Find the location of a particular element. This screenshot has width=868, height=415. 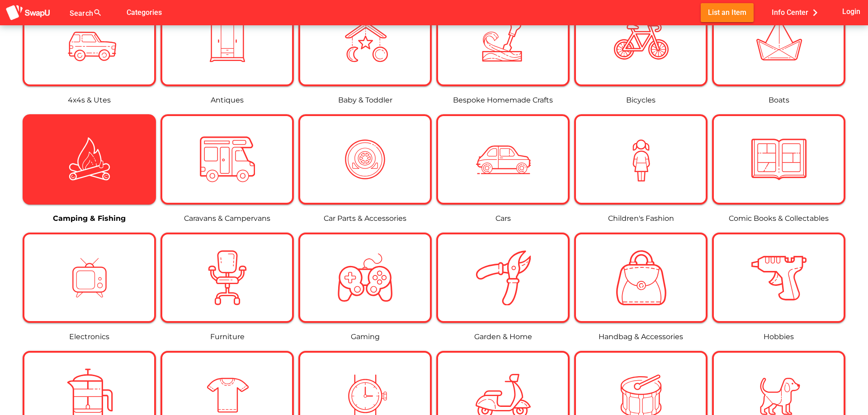

span: List an Item is located at coordinates (727, 12).